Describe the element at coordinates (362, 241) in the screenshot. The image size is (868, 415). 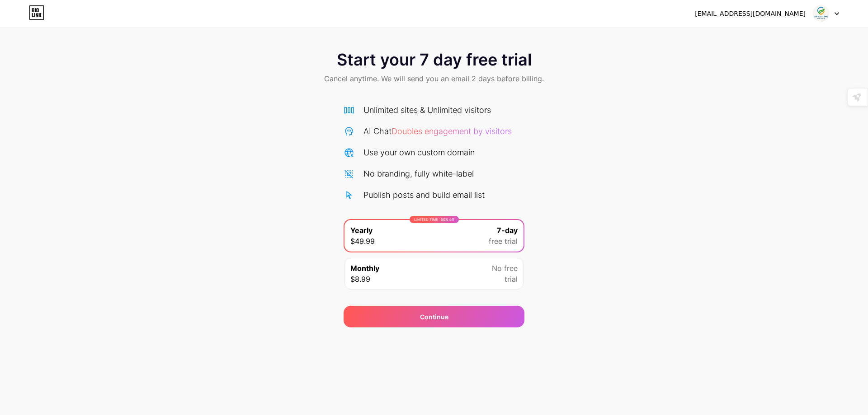
I see `span: $49.99` at that location.